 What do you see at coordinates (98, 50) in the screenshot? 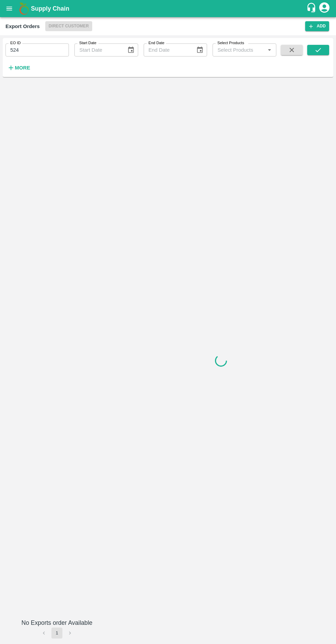
I see `input: Start Date` at bounding box center [98, 50].